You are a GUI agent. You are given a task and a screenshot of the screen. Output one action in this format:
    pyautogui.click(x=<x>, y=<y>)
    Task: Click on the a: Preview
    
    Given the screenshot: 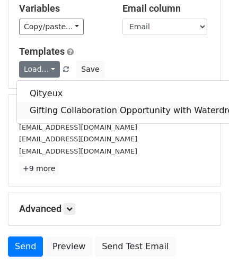 What is the action you would take?
    pyautogui.click(x=69, y=246)
    